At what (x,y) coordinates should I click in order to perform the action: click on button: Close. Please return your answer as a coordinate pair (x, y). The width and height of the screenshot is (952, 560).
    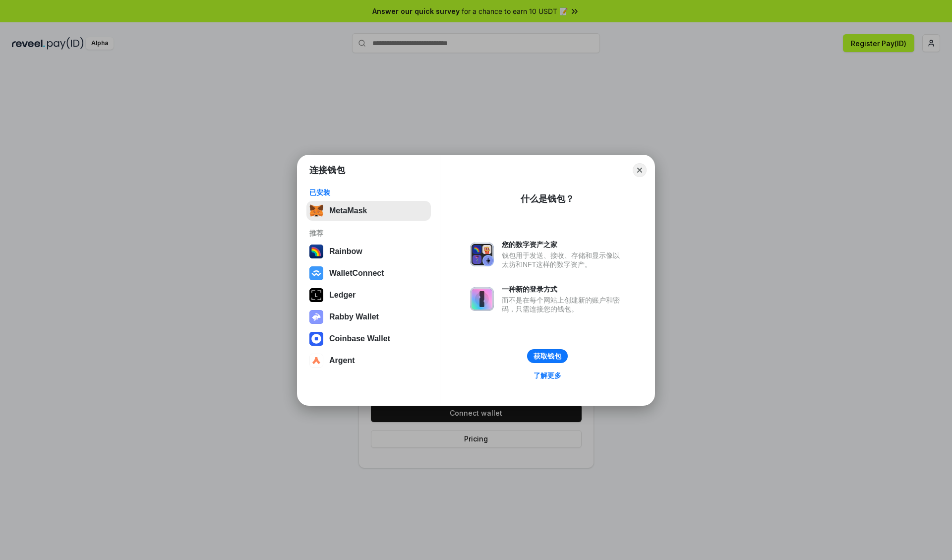
    Looking at the image, I should click on (640, 170).